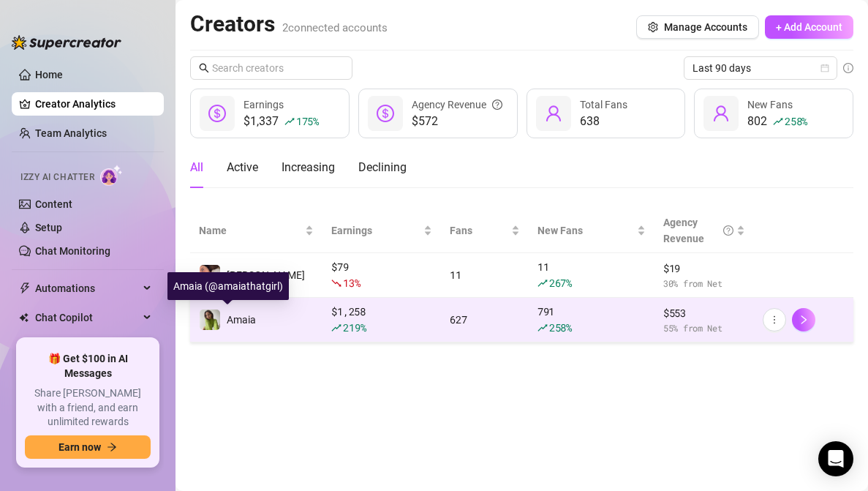 This screenshot has width=868, height=491. What do you see at coordinates (809, 27) in the screenshot?
I see `span: + Add Account` at bounding box center [809, 27].